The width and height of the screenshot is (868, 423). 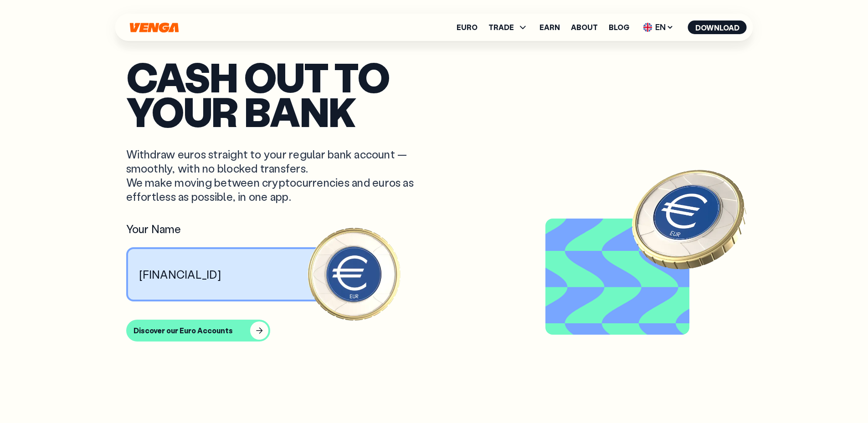 I want to click on video: Video background, so click(x=618, y=276).